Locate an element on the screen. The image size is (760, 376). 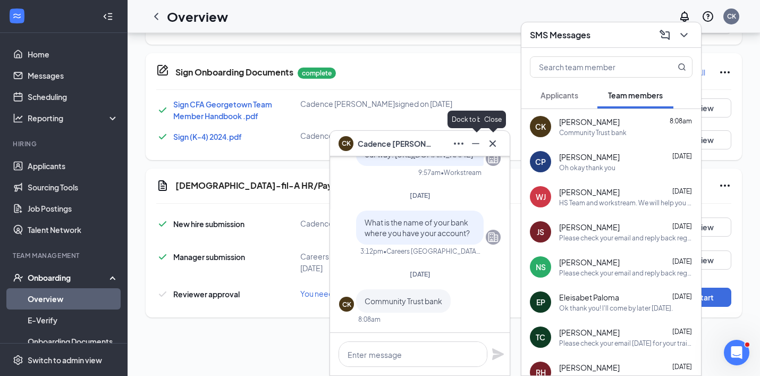
a: Sign (K-4) 2024.pdf is located at coordinates (207, 137).